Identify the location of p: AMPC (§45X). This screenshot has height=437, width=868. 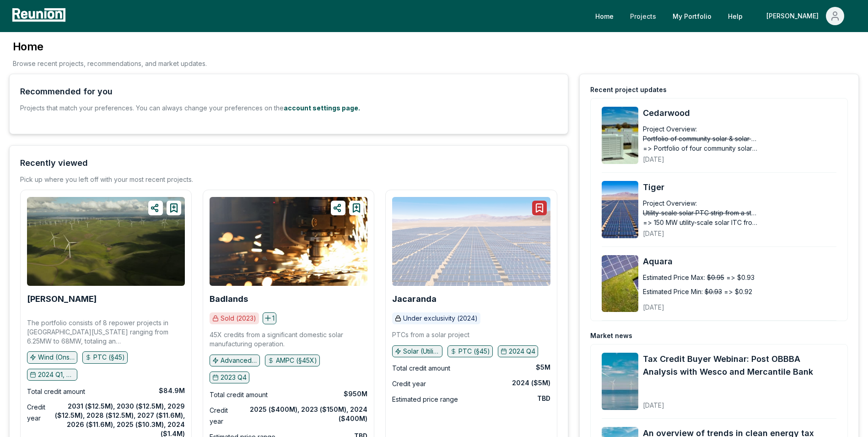
(297, 361).